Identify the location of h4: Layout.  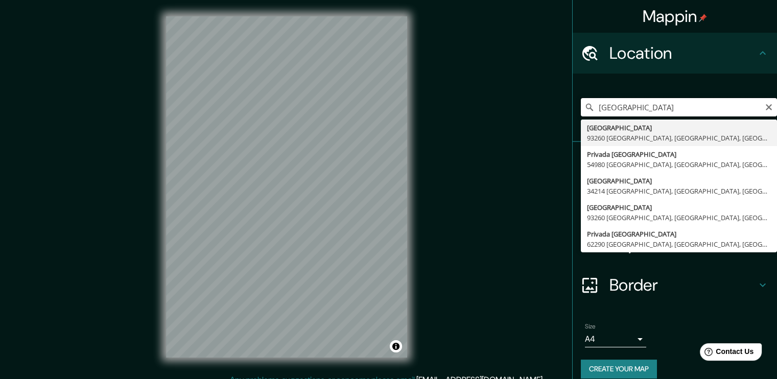
(683, 244).